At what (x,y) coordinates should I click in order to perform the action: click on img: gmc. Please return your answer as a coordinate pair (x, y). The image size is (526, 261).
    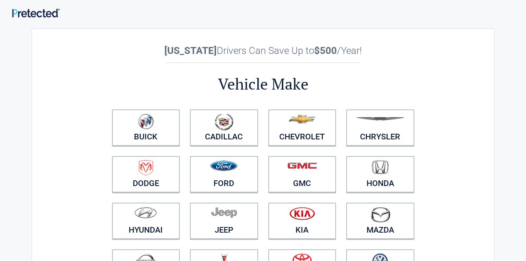
    Looking at the image, I should click on (302, 166).